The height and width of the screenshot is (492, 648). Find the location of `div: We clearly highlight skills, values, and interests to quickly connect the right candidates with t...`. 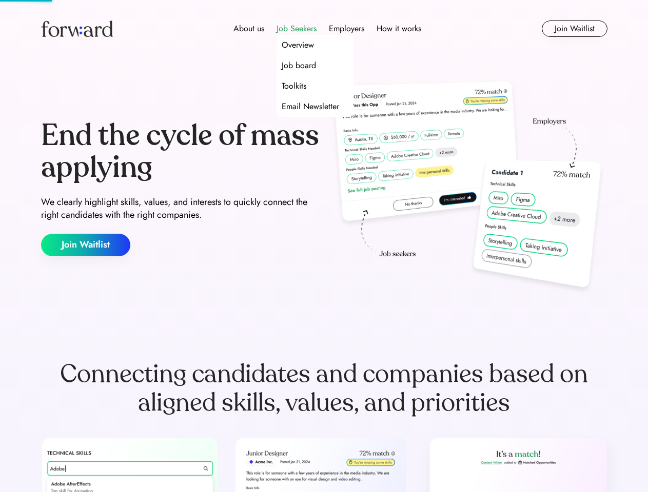

div: We clearly highlight skills, values, and interests to quickly connect the right candidates with t... is located at coordinates (181, 209).